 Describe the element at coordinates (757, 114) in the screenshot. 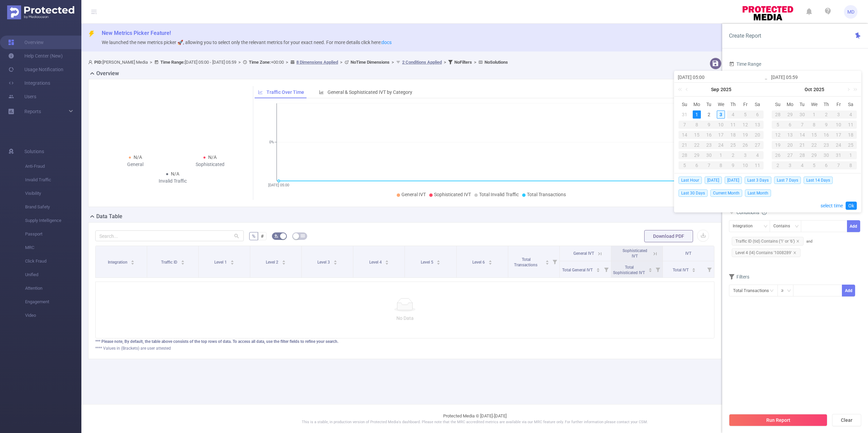

I see `td: September 6, 2025` at that location.